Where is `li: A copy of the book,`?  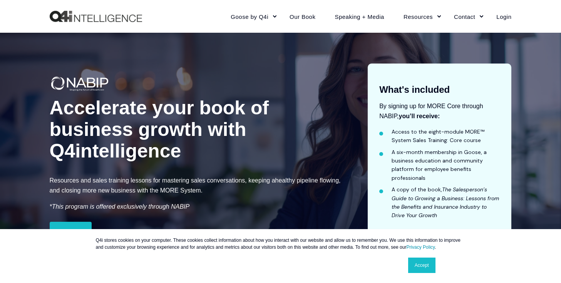
li: A copy of the book, is located at coordinates (445, 203).